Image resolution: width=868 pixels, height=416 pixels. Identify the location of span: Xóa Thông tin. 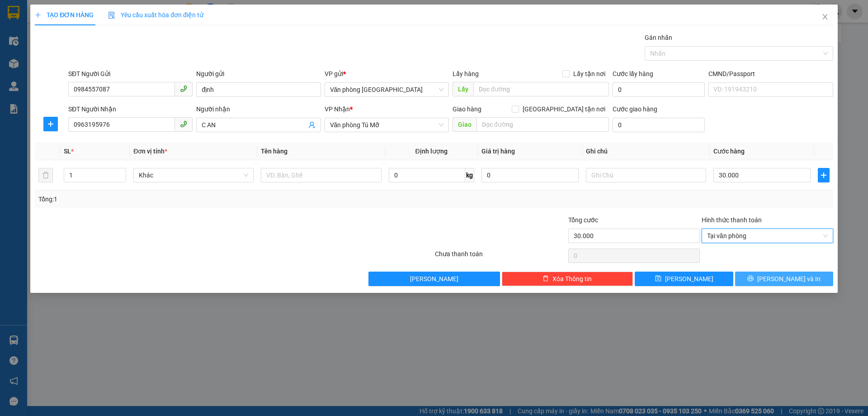
(572, 279).